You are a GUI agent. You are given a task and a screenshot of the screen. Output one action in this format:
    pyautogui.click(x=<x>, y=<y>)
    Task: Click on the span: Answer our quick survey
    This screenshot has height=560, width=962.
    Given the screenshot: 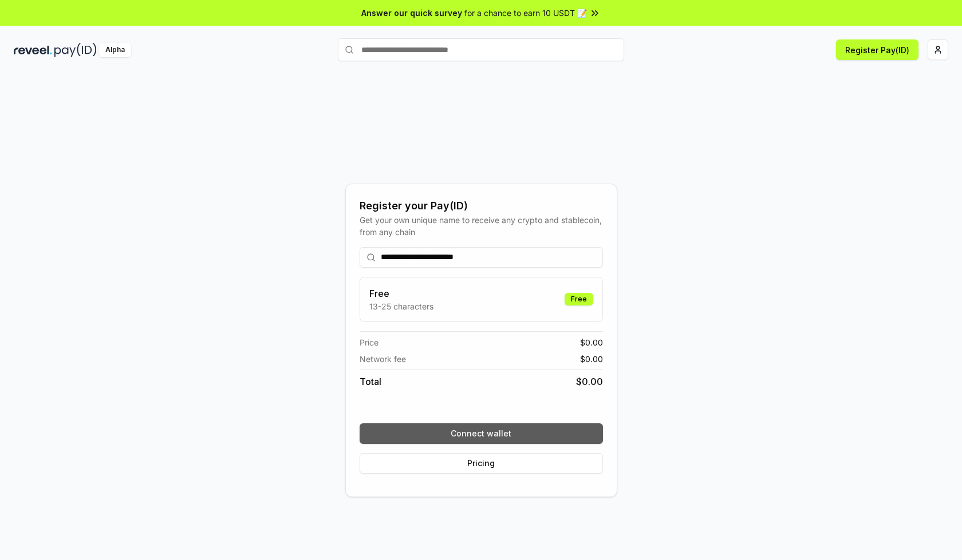 What is the action you would take?
    pyautogui.click(x=412, y=13)
    